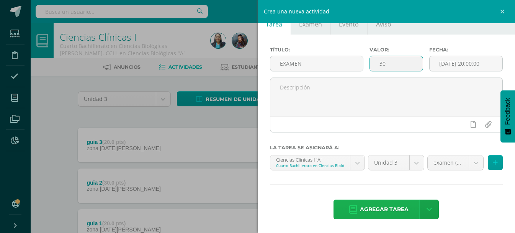 The image size is (515, 233). What do you see at coordinates (384, 209) in the screenshot?
I see `span: Agregar tarea` at bounding box center [384, 209].